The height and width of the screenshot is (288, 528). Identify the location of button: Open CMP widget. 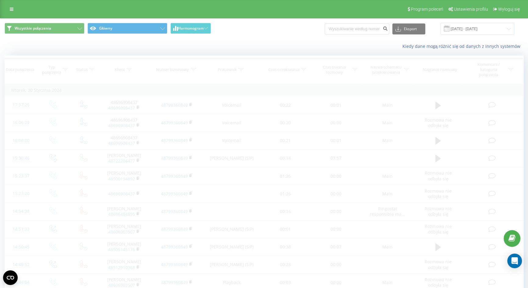
(10, 278).